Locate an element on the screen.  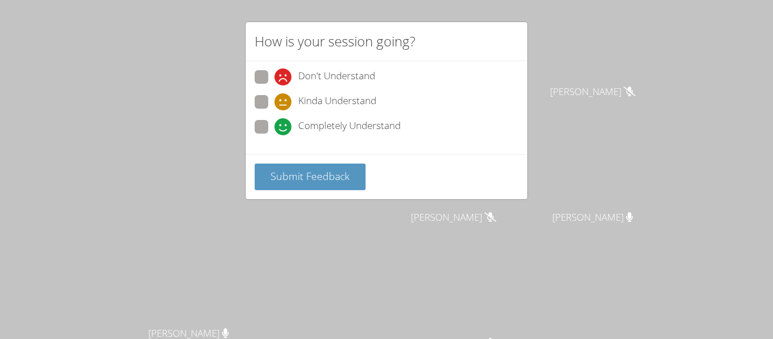
h2: How is your session going? is located at coordinates (335, 41).